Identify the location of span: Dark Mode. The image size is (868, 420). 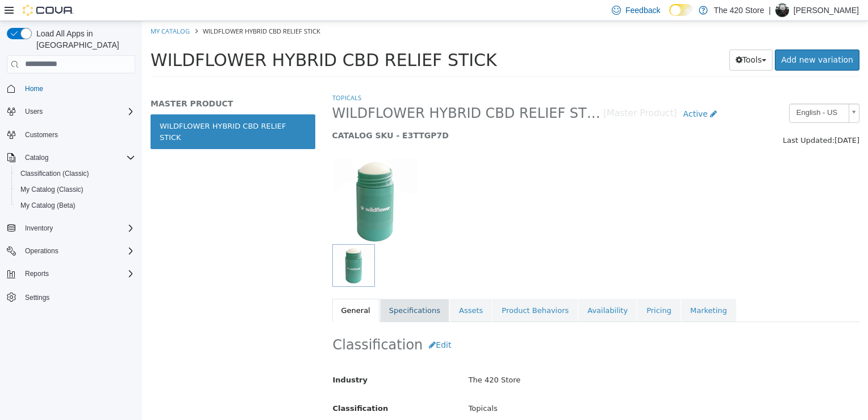
(669, 16).